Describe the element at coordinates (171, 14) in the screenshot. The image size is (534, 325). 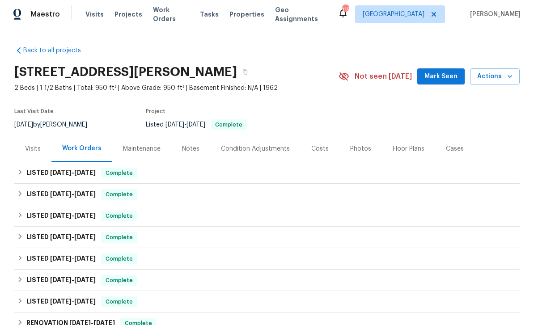
I see `span: Work Orders` at that location.